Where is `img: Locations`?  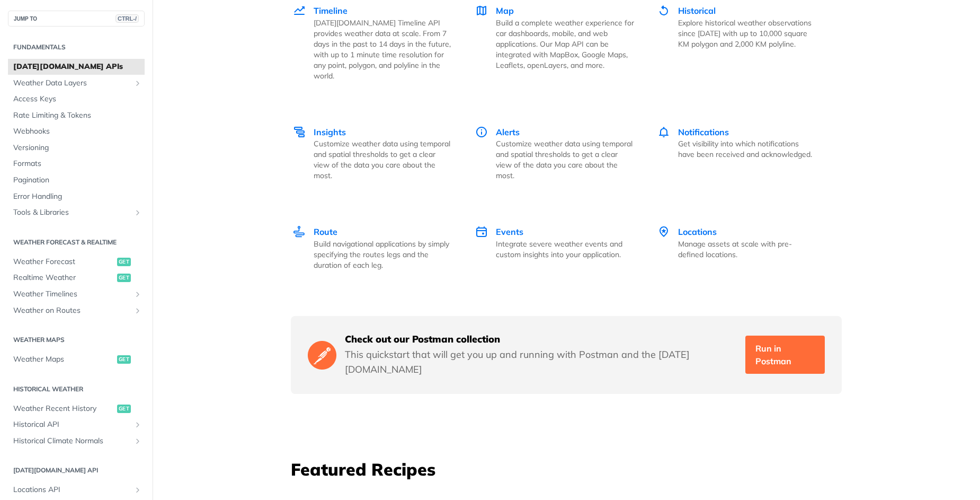
img: Locations is located at coordinates (664, 232).